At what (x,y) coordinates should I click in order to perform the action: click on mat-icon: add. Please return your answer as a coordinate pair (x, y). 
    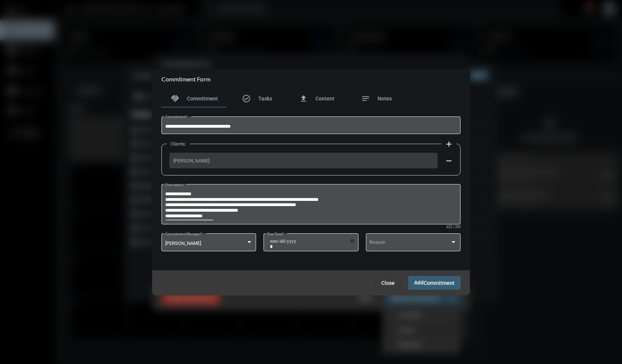
    Looking at the image, I should click on (449, 144).